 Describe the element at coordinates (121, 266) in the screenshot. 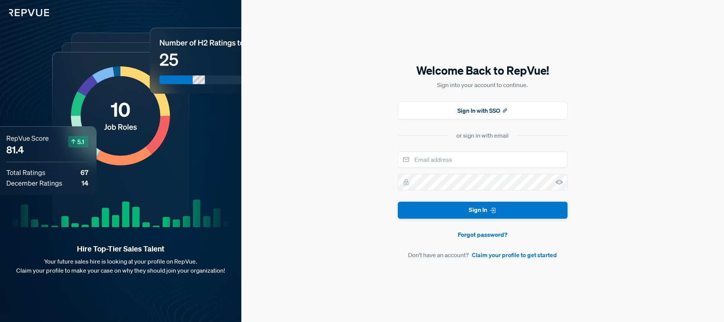

I see `p: Your future sales hire is looking at your profile on RepVue. Claim your profile to make your case...` at that location.